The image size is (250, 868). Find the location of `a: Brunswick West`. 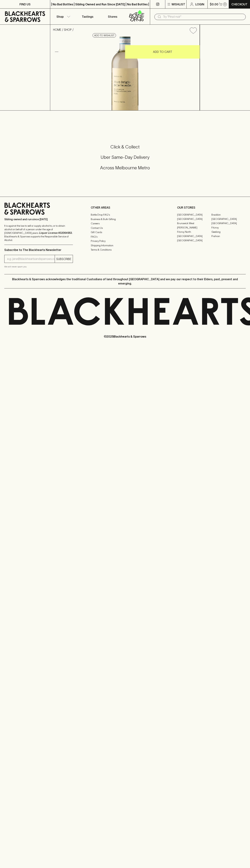

a: Brunswick West is located at coordinates (194, 223).